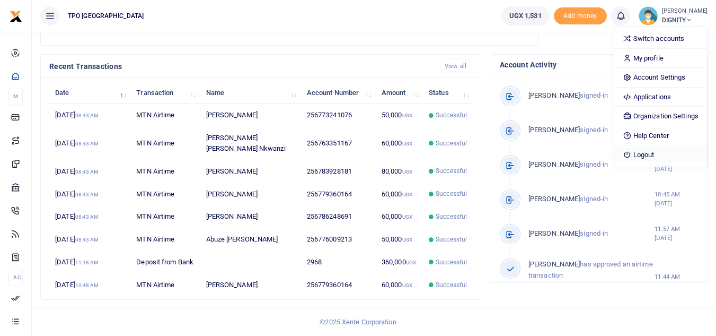 The height and width of the screenshot is (336, 716). What do you see at coordinates (338, 171) in the screenshot?
I see `td: 256783928181` at bounding box center [338, 171].